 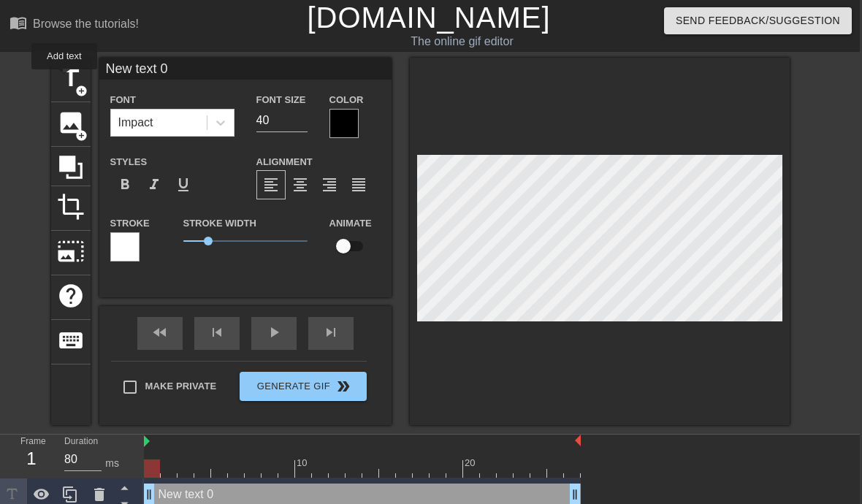 What do you see at coordinates (129, 162) in the screenshot?
I see `label: Styles` at bounding box center [129, 162].